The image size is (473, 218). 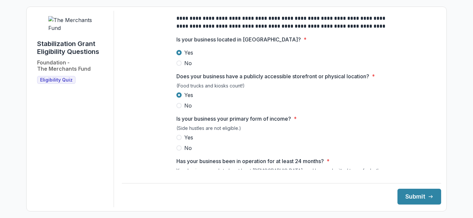 I want to click on p: Has your business been in operation for at least 24 months?, so click(x=250, y=161).